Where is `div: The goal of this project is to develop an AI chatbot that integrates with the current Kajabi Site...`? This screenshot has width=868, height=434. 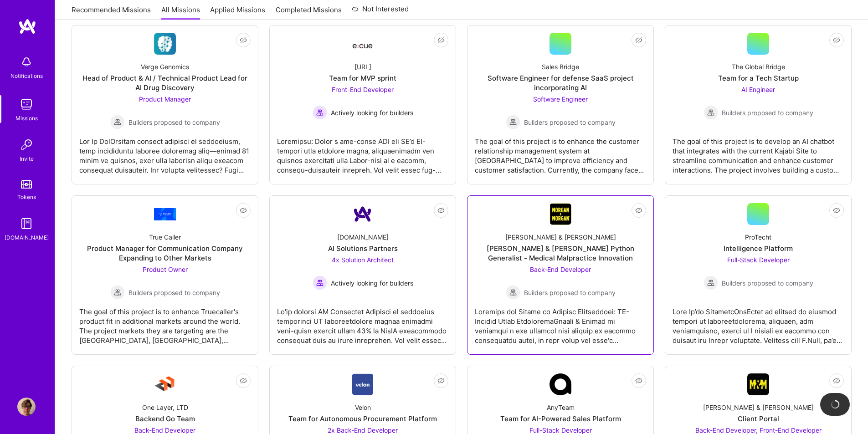
div: The goal of this project is to develop an AI chatbot that integrates with the current Kajabi Site... is located at coordinates (758, 152).